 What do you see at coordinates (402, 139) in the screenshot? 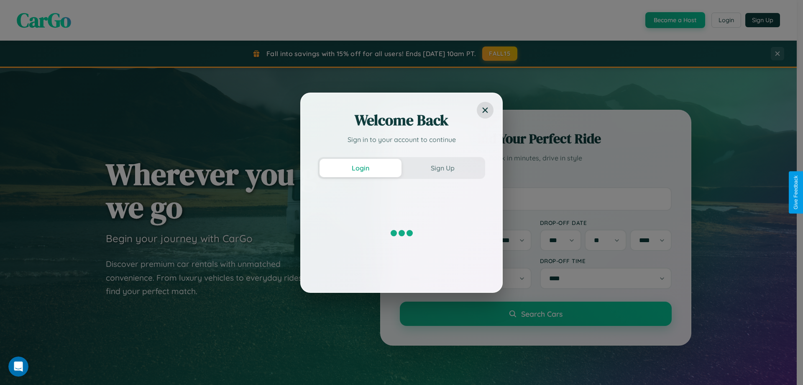
I see `p: Sign in to your account to continue` at bounding box center [402, 139].